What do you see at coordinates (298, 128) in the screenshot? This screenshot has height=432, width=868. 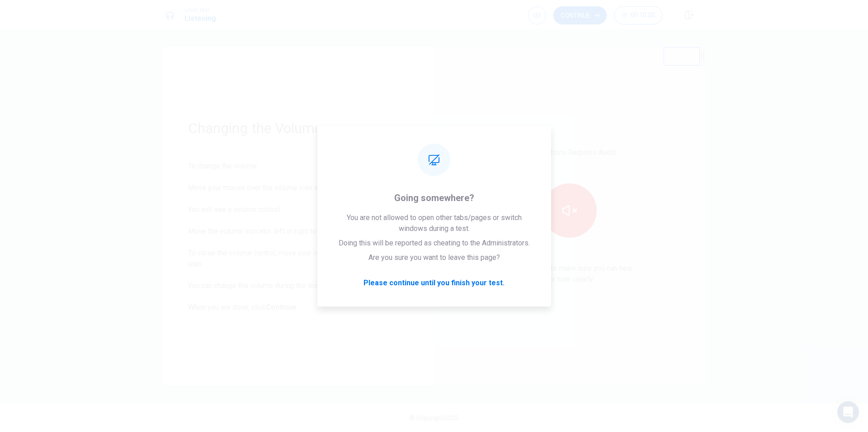 I see `h1: Changing the Volume` at bounding box center [298, 128].